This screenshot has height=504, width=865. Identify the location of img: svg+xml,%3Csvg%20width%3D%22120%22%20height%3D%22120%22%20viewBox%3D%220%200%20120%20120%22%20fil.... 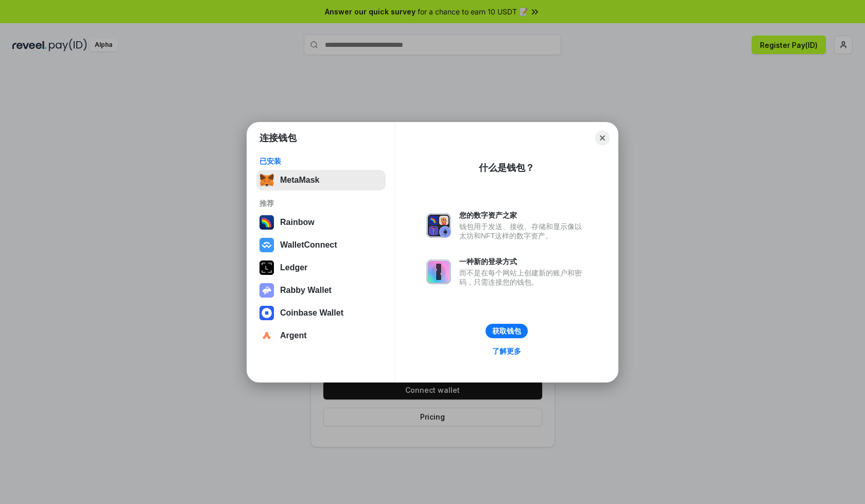
(267, 222).